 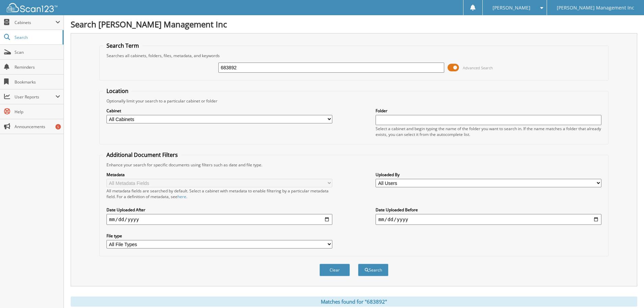 What do you see at coordinates (219, 194) in the screenshot?
I see `div: All metadata fields are searched by default. Select a cabinet with metadata to enable filtering b...` at bounding box center [219, 194].